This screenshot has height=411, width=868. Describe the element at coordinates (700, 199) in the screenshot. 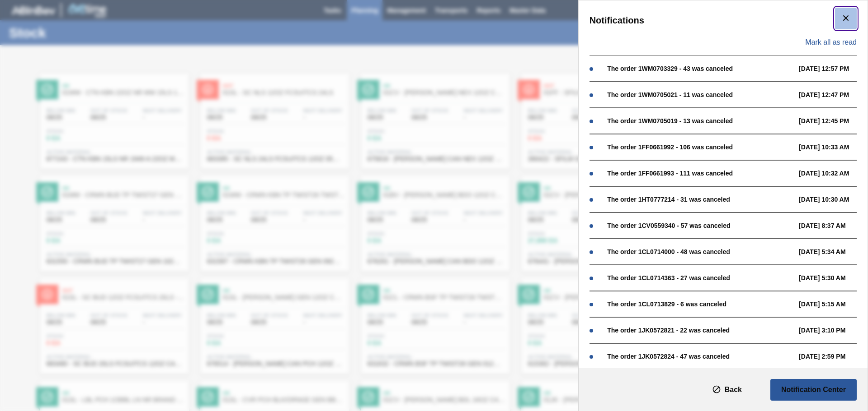

I see `div: The order 1HT0777214 - 31 was canceled` at that location.